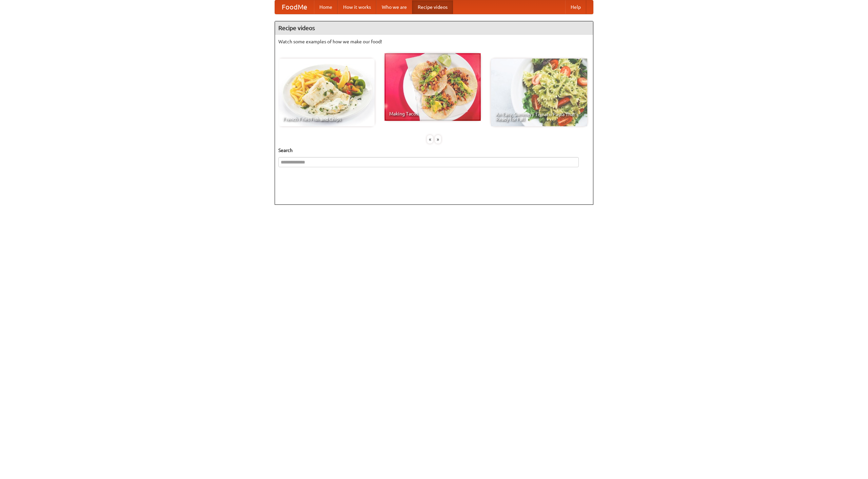 This screenshot has height=479, width=868. I want to click on a: An Easy, Summery Tomato Pasta That's Ready for Fall, so click(539, 92).